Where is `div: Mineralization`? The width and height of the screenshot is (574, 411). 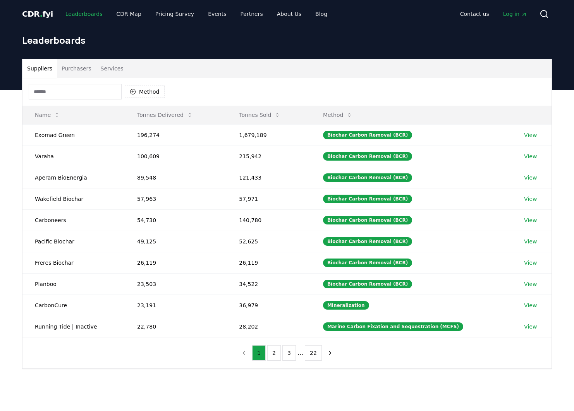 div: Mineralization is located at coordinates (346, 305).